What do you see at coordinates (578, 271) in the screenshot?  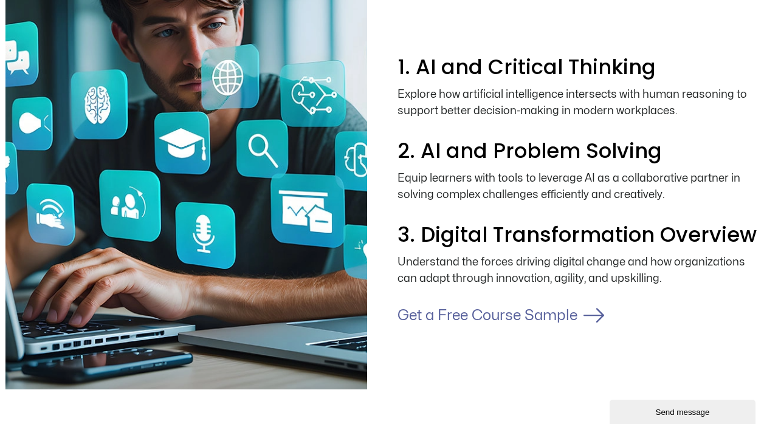 I see `div: Understand the forces driving digital change and how organizations can adapt through innovation, ...` at bounding box center [578, 271].